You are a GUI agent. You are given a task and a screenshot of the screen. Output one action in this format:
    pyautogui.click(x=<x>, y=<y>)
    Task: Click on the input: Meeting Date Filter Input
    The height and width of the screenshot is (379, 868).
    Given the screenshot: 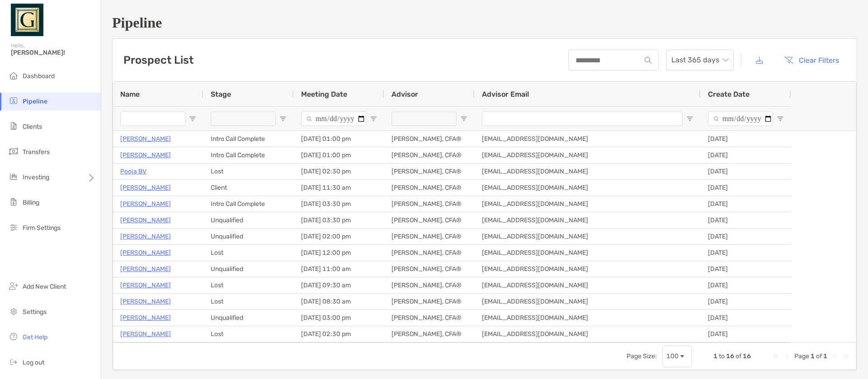 What is the action you would take?
    pyautogui.click(x=334, y=119)
    